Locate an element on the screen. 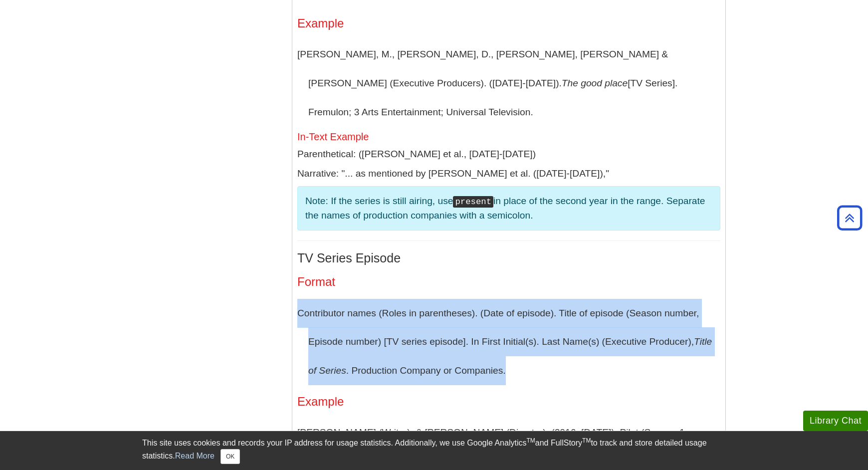 The width and height of the screenshot is (868, 470). button: Close is located at coordinates (230, 456).